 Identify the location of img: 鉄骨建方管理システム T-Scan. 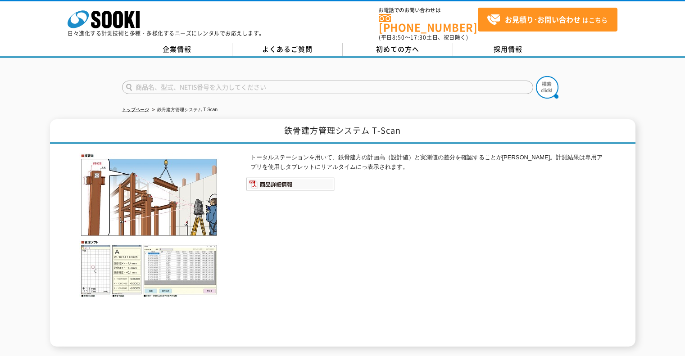
(149, 225).